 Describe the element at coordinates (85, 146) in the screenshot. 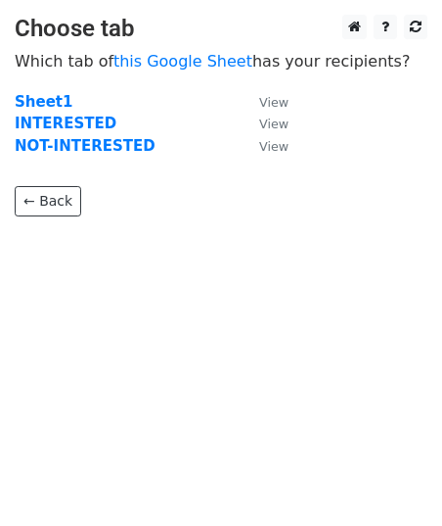

I see `a: NOT-INTERESTED` at that location.